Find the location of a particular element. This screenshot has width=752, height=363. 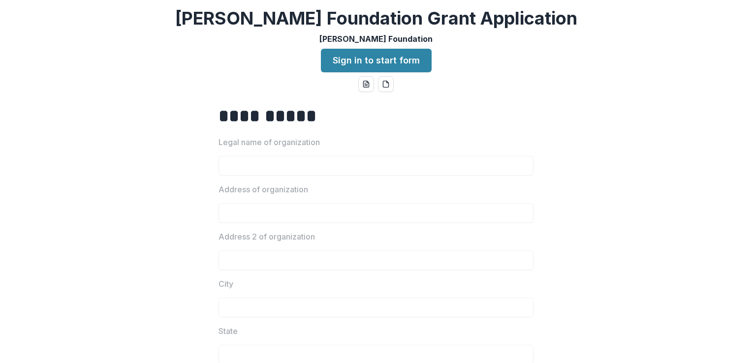

p: State is located at coordinates (228, 331).